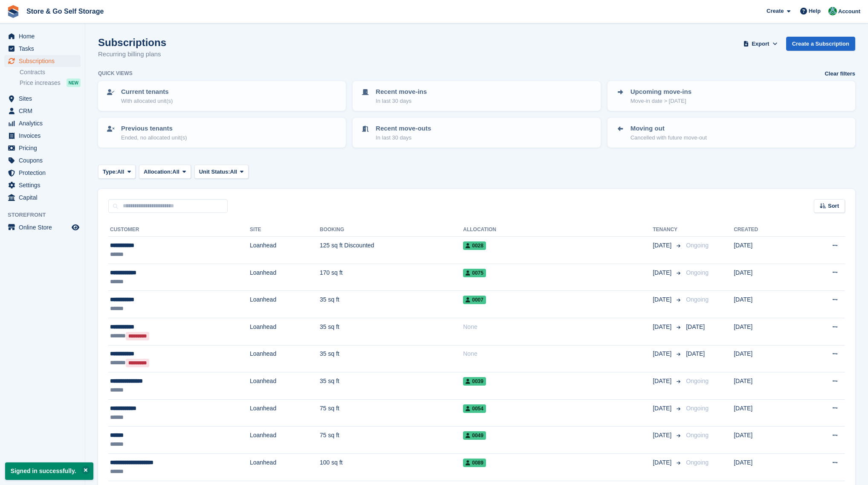 The image size is (868, 485). Describe the element at coordinates (44, 136) in the screenshot. I see `span: Invoices` at that location.